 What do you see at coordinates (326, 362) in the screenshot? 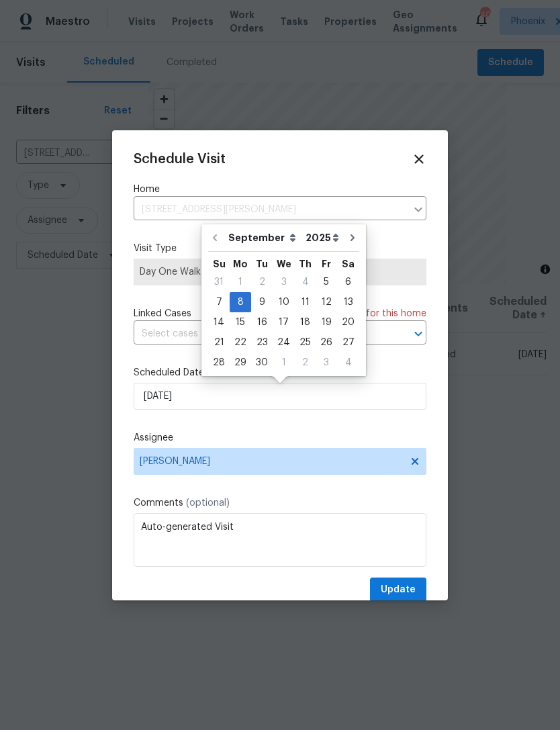
I see `div: Fri Oct 03 2025` at bounding box center [326, 362].